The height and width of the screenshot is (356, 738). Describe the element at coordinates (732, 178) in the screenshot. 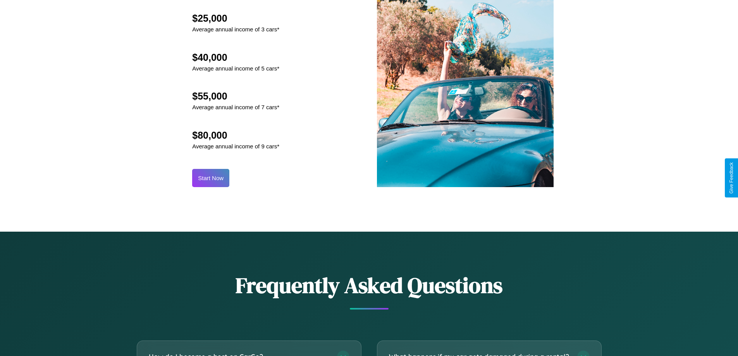

I see `div: Give Feedback` at that location.